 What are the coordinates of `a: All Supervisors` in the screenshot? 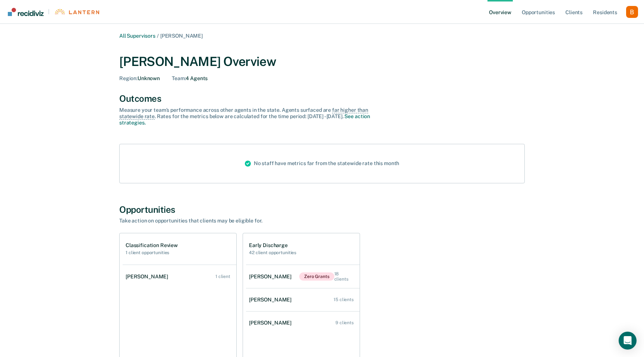 It's located at (137, 36).